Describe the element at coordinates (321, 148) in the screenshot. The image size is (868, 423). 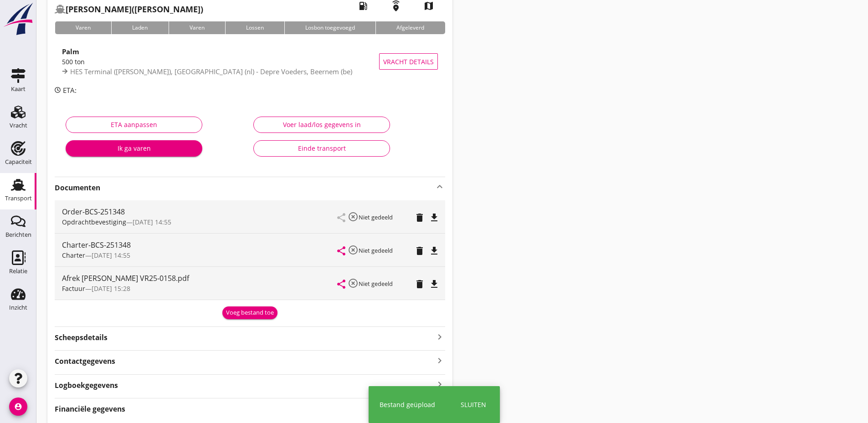
I see `div: Einde transport` at that location.